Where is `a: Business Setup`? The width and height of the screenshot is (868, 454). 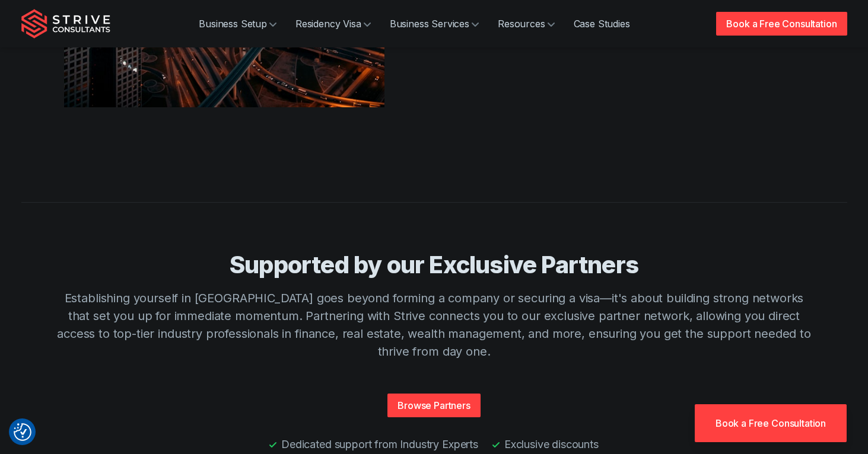
a: Business Setup is located at coordinates (237, 24).